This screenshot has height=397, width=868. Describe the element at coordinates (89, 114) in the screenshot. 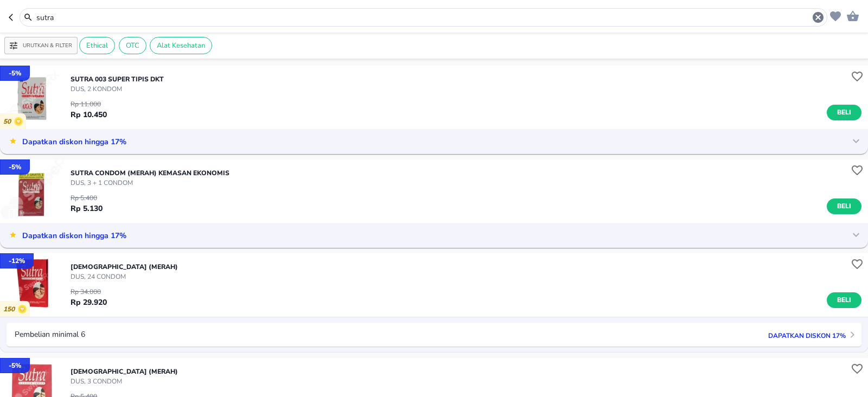

I see `p: Rp 10.450` at that location.